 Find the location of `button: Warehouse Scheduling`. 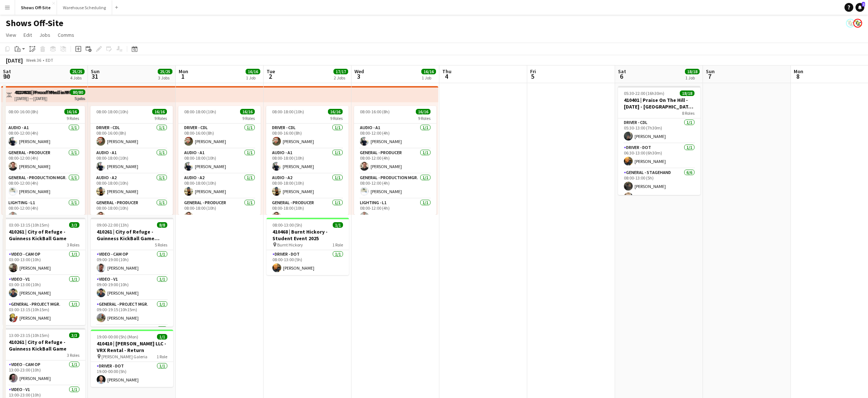

button: Warehouse Scheduling is located at coordinates (85, 7).